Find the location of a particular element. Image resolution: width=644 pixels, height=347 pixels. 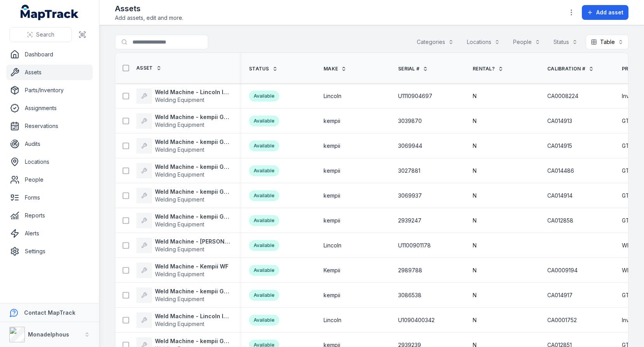

strong: Contact MapTrack is located at coordinates (50, 312).